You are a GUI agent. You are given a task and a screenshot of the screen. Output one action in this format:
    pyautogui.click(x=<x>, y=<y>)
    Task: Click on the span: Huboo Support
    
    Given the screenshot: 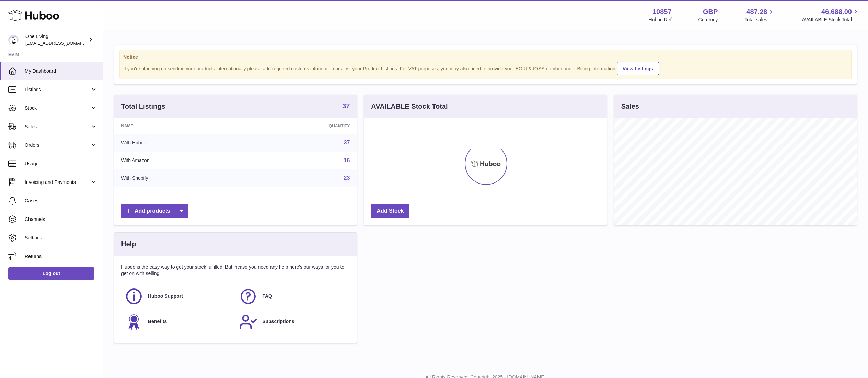 What is the action you would take?
    pyautogui.click(x=166, y=296)
    